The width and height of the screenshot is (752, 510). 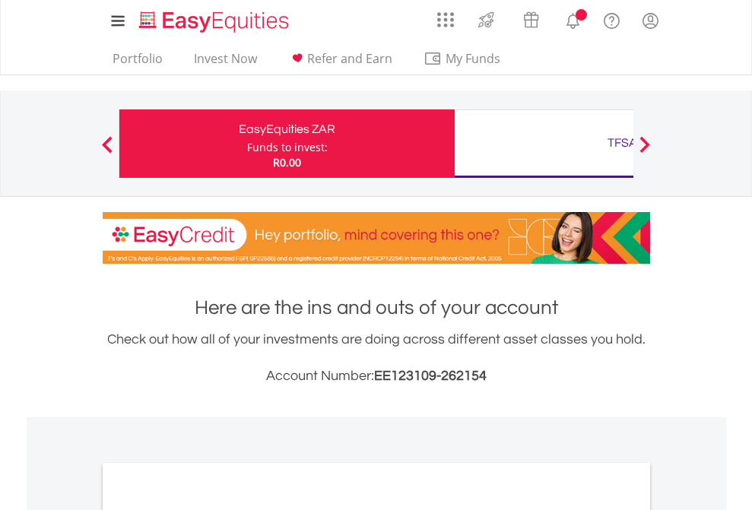 I want to click on img: vouchers-v2.svg, so click(x=531, y=20).